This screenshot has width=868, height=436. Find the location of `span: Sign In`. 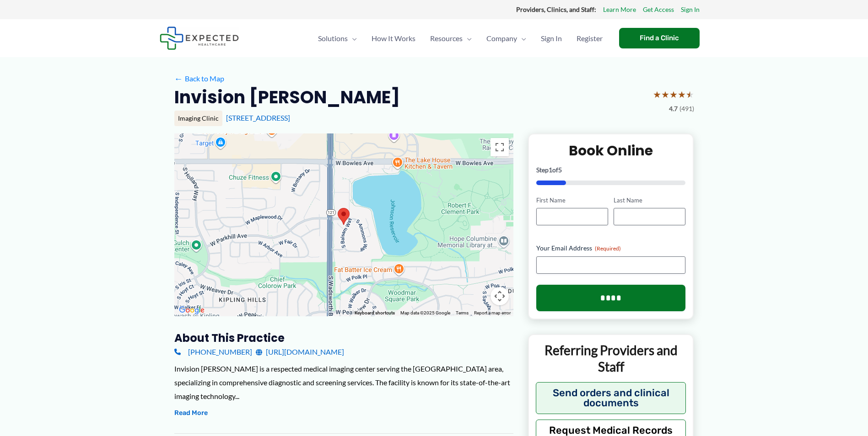

span: Sign In is located at coordinates (551, 38).